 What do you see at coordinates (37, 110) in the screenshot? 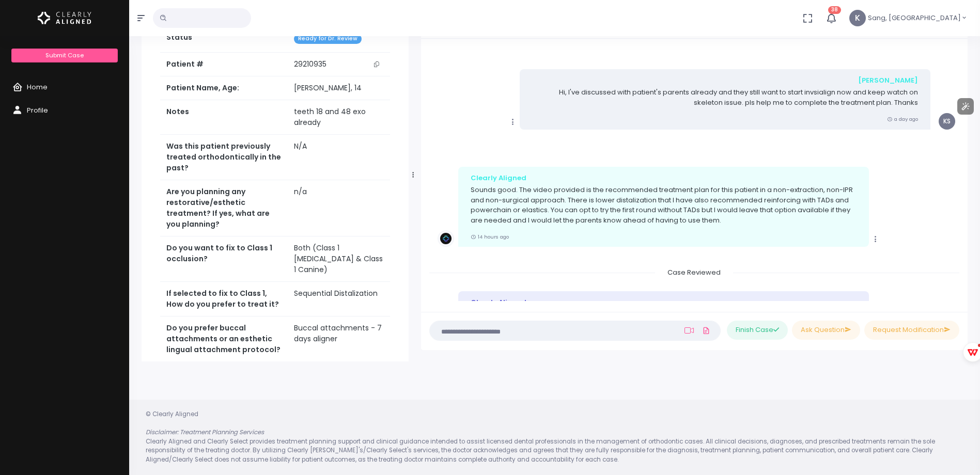
I see `span: Profile` at bounding box center [37, 110].